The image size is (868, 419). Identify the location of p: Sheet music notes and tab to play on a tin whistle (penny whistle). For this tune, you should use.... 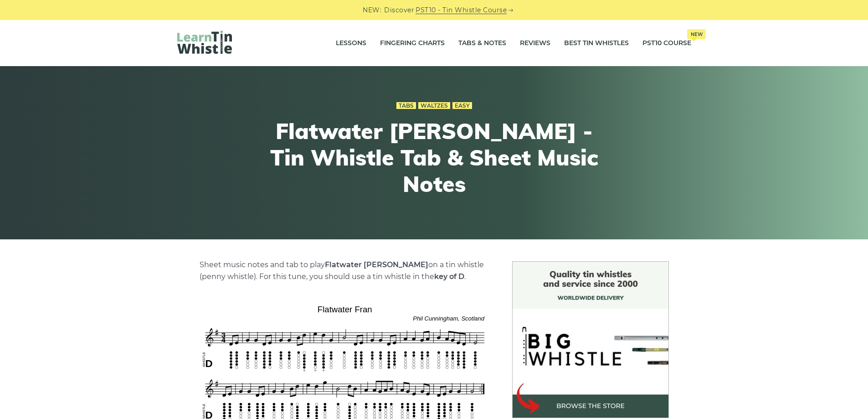
(345, 271).